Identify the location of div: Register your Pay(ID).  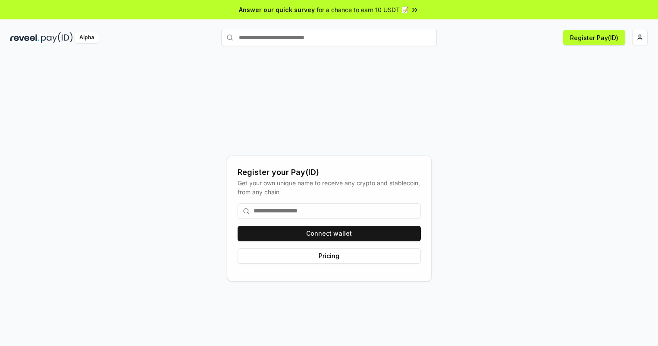
(329, 172).